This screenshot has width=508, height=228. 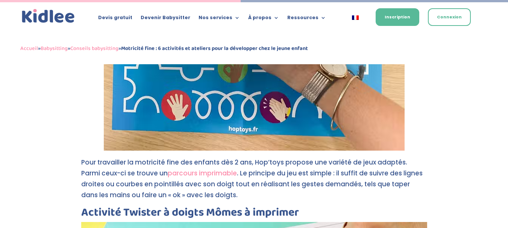 What do you see at coordinates (219, 19) in the screenshot?
I see `a: Nos services` at bounding box center [219, 19].